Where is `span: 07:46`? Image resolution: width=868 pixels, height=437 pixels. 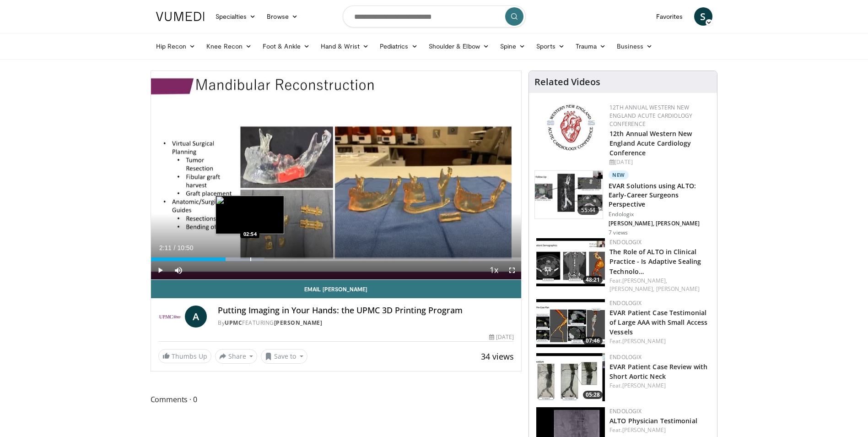
span: 07:46 is located at coordinates (592, 341).